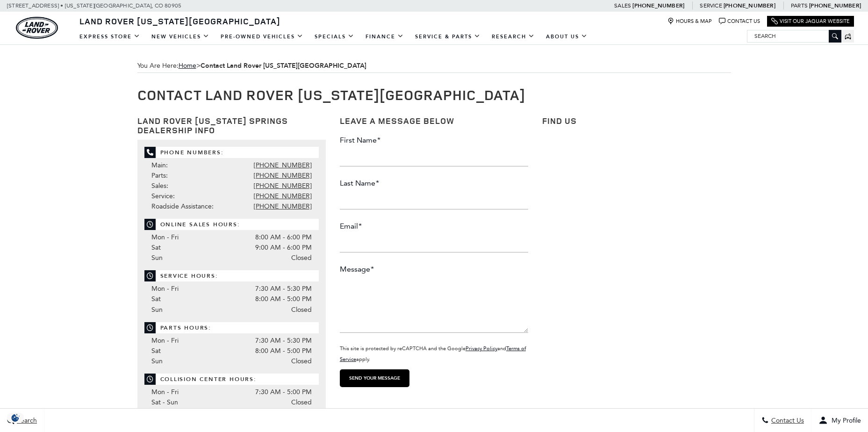 This screenshot has width=868, height=432. Describe the element at coordinates (261, 36) in the screenshot. I see `a: Pre-Owned Vehicles` at that location.